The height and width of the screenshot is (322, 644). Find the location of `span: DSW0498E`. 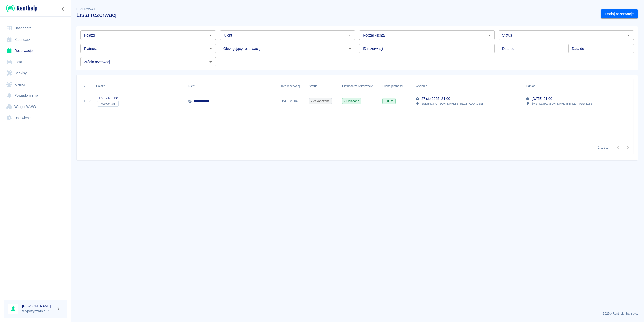

span: DSW0498E is located at coordinates (108, 104).